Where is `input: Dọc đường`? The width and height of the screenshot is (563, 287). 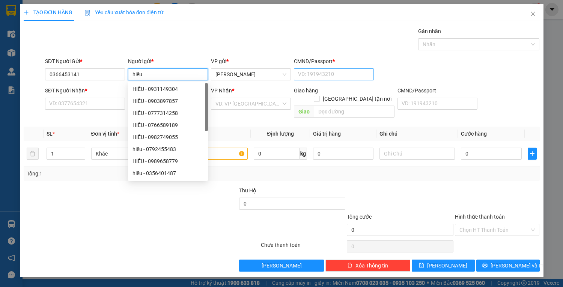 input: Dọc đường is located at coordinates (354, 112).